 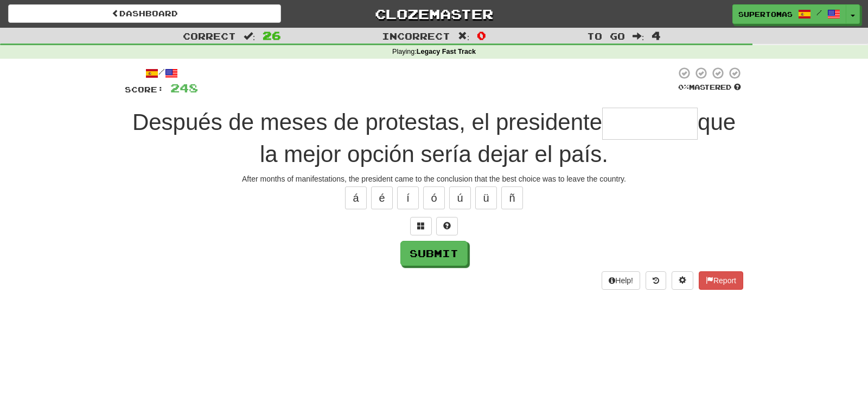 I want to click on button: ñ, so click(x=513, y=197).